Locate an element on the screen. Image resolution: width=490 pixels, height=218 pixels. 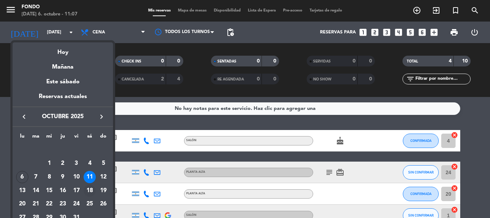
button: keyboard_arrow_right is located at coordinates (102, 117).